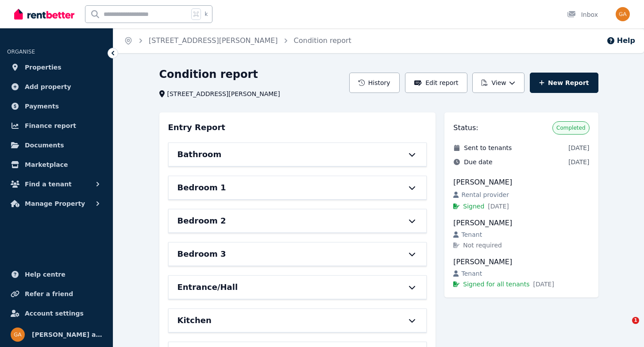 Image resolution: width=644 pixels, height=347 pixels. What do you see at coordinates (54, 313) in the screenshot?
I see `span: Account settings` at bounding box center [54, 313].